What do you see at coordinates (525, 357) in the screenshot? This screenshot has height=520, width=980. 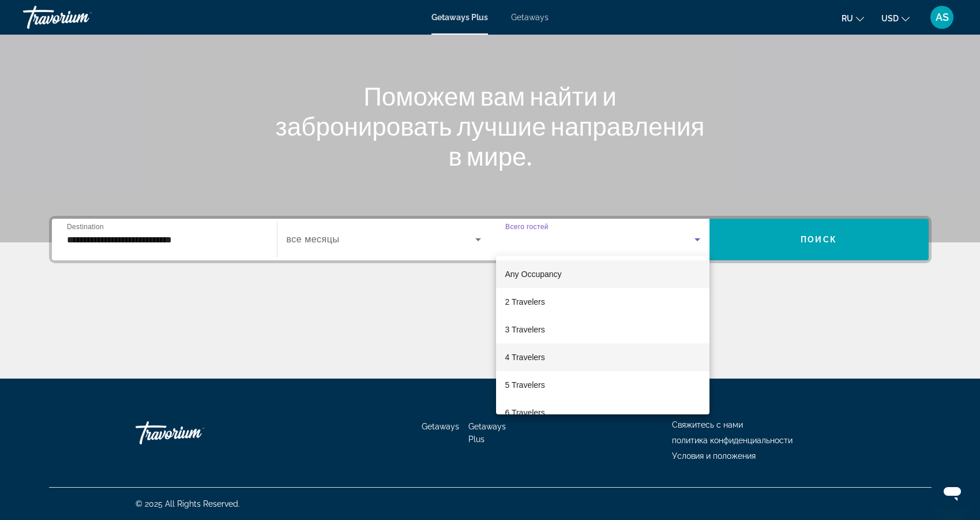 I see `span: 4 Travelers` at bounding box center [525, 357].